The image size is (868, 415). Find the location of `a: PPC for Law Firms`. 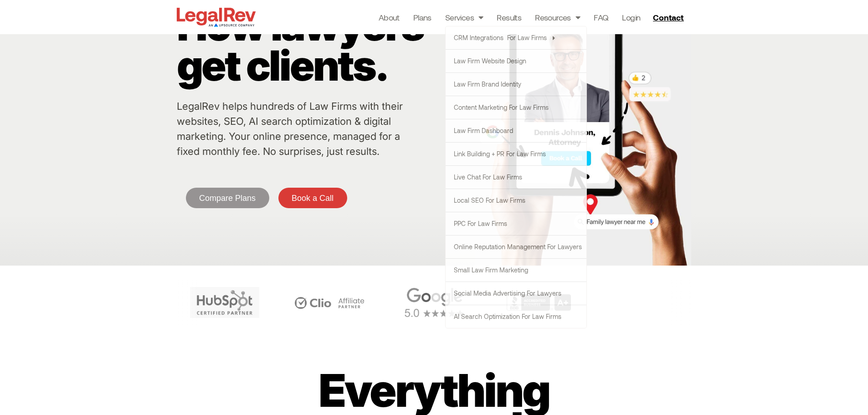

a: PPC for Law Firms is located at coordinates (515, 224).